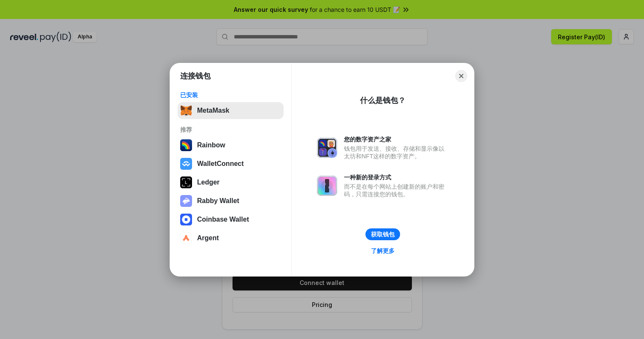 This screenshot has width=644, height=339. What do you see at coordinates (213, 110) in the screenshot?
I see `div: MetaMask` at bounding box center [213, 110].